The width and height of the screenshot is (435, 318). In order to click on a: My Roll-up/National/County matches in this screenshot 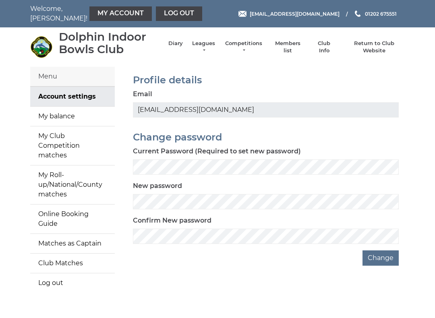, I will do `click(72, 185)`.